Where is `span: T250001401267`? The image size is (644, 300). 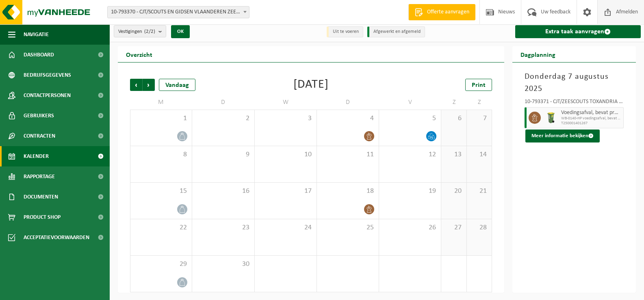
span: T250001401267 is located at coordinates (591, 123).